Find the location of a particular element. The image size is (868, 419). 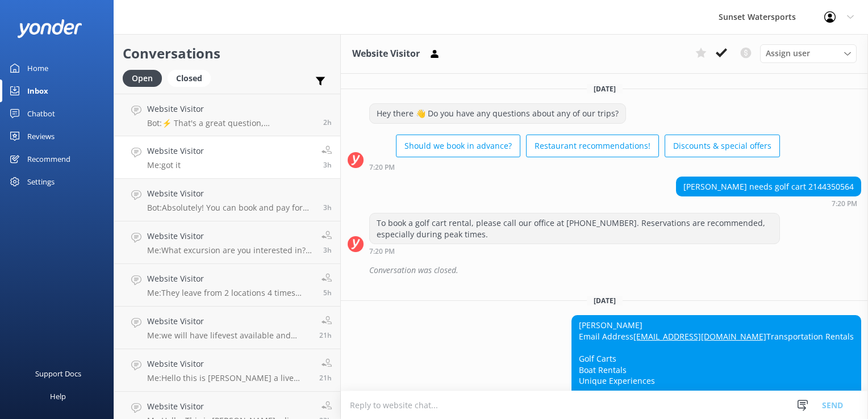

a: Website VisitorMe:They leave from 2 locations 4 times perr day. When are you coming to [GEOGRAPHI... is located at coordinates (227, 285).